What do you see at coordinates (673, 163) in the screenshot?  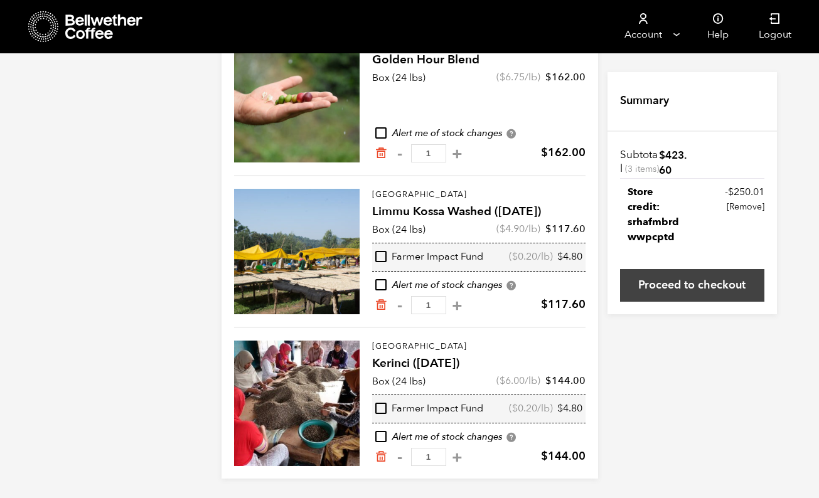 I see `bdi: 423.60` at bounding box center [673, 163].